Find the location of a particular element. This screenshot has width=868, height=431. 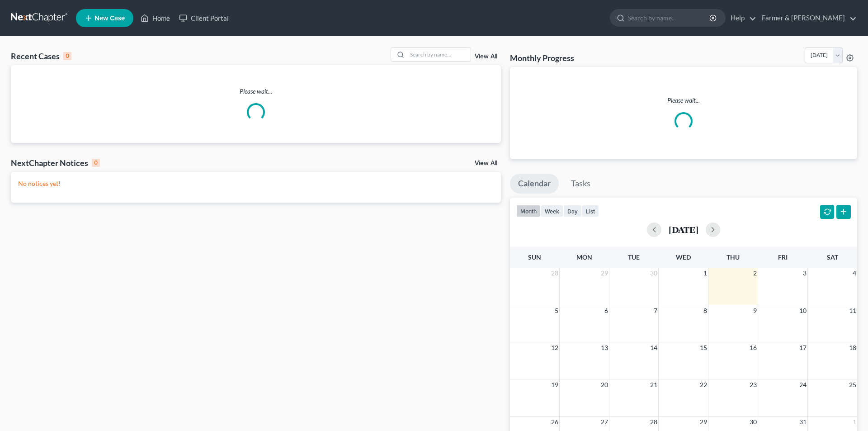

span: Wed is located at coordinates (683, 257).